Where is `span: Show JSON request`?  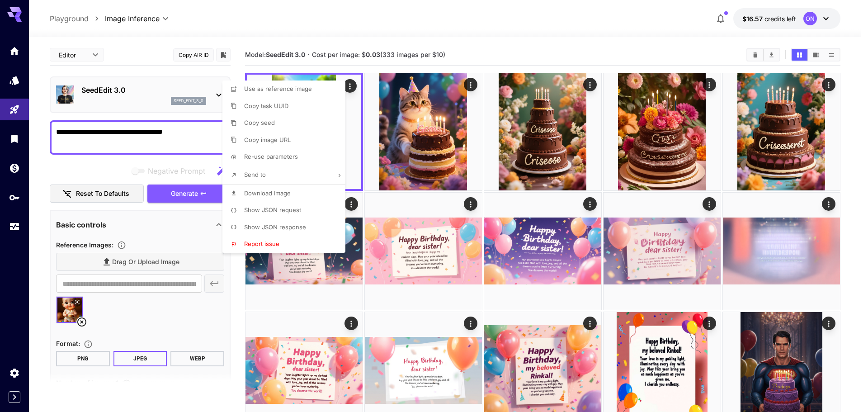 span: Show JSON request is located at coordinates (273, 210).